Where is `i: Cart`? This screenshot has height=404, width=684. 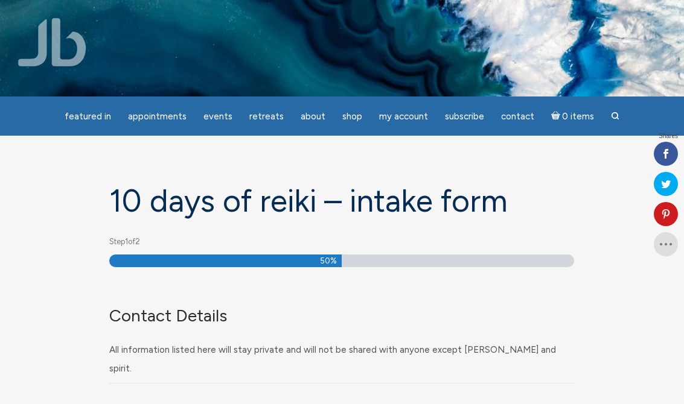 i: Cart is located at coordinates (556, 116).